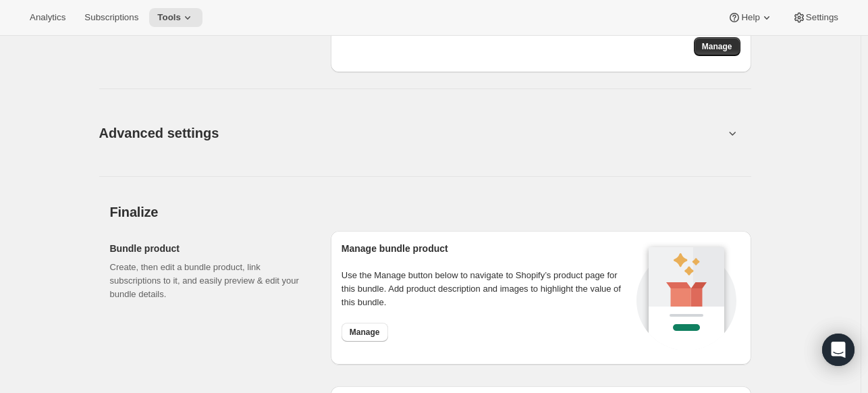 The width and height of the screenshot is (868, 393). I want to click on div: Open Intercom Messenger, so click(839, 349).